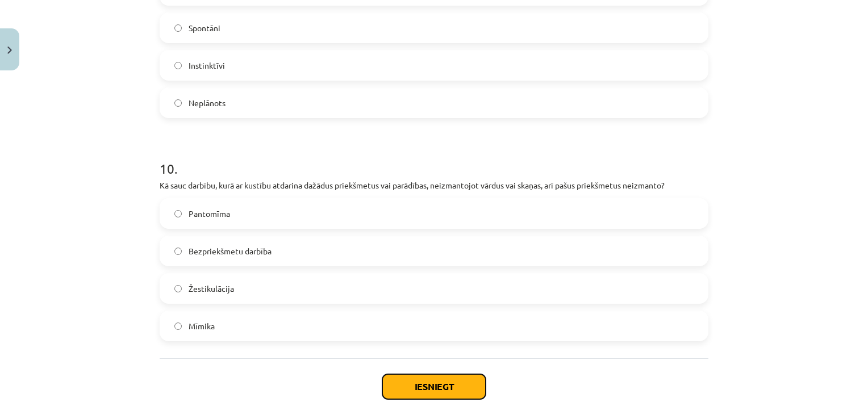 This screenshot has width=868, height=419. What do you see at coordinates (207, 65) in the screenshot?
I see `span: Instinktīvi` at bounding box center [207, 65].